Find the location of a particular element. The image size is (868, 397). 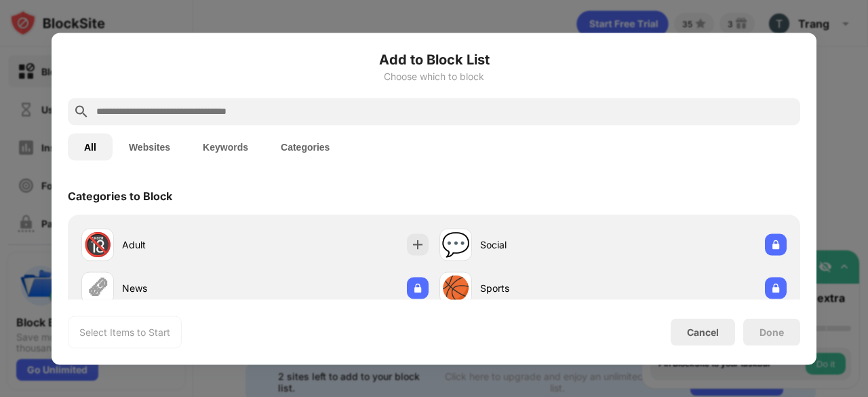

button: All is located at coordinates (90, 146).